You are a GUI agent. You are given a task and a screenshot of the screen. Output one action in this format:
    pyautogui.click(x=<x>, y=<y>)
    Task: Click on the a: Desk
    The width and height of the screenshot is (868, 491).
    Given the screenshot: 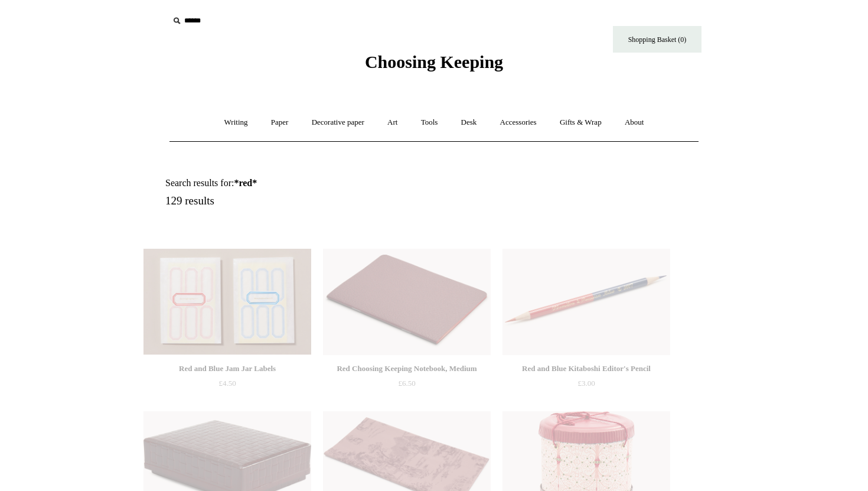 What is the action you would take?
    pyautogui.click(x=469, y=122)
    